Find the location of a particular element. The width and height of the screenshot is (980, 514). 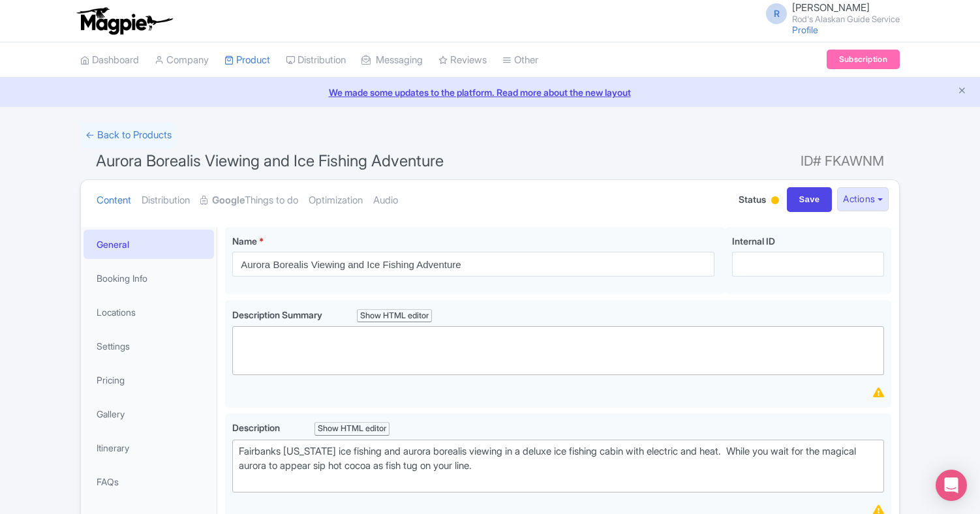

a: GoogleThings to do is located at coordinates (249, 200).